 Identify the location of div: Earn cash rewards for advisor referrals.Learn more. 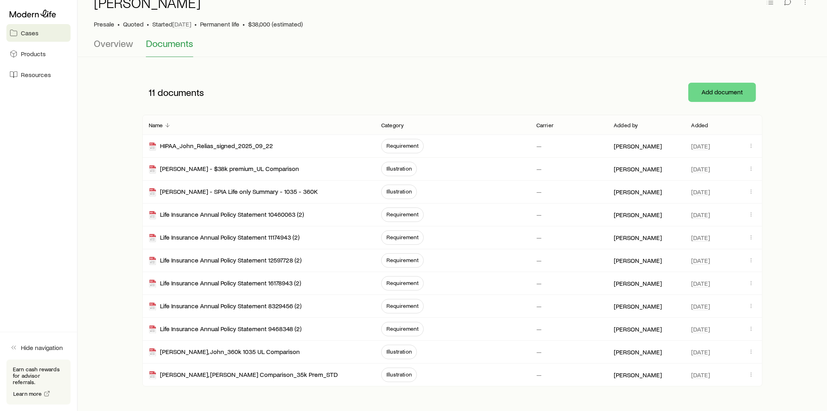
(38, 382).